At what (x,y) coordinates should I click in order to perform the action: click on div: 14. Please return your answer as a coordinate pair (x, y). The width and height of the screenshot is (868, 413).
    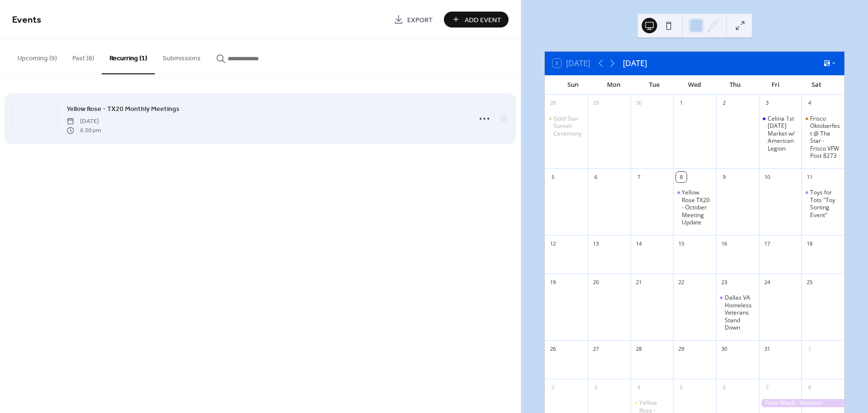
    Looking at the image, I should click on (639, 244).